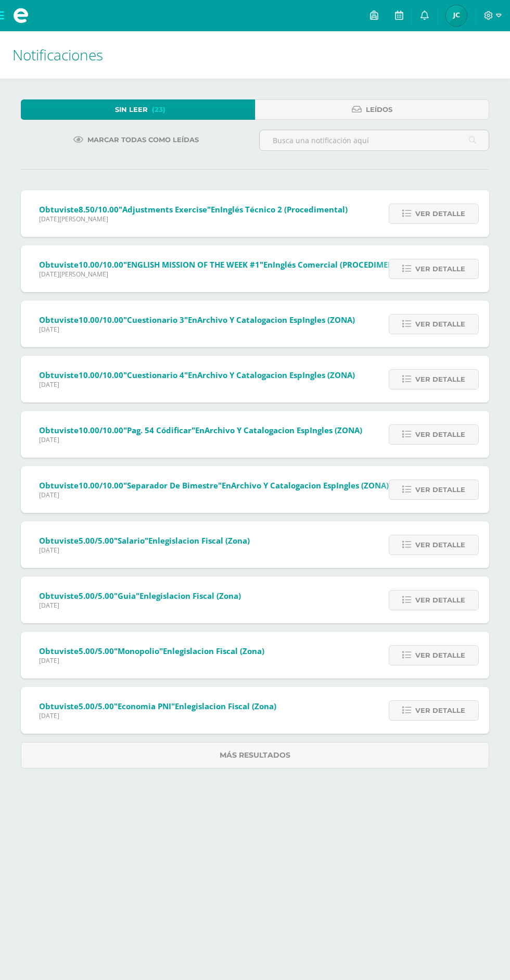  What do you see at coordinates (165, 209) in the screenshot?
I see `span: "Adjustments exercise"` at bounding box center [165, 209].